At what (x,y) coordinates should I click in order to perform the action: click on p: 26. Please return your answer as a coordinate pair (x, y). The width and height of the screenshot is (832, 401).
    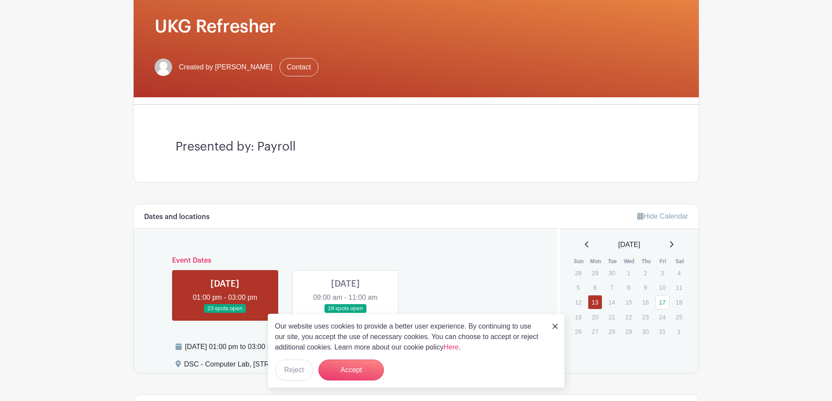
    Looking at the image, I should click on (578, 331).